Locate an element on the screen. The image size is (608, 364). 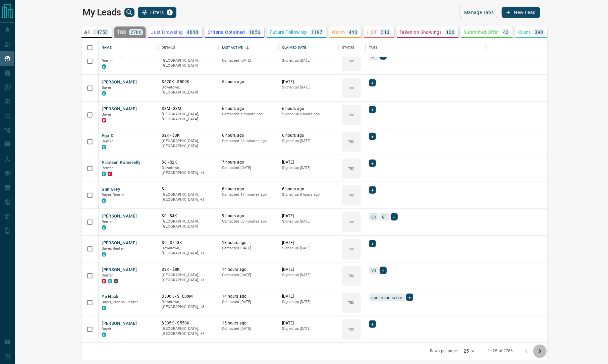
p: $0 - $4K is located at coordinates (188, 216).